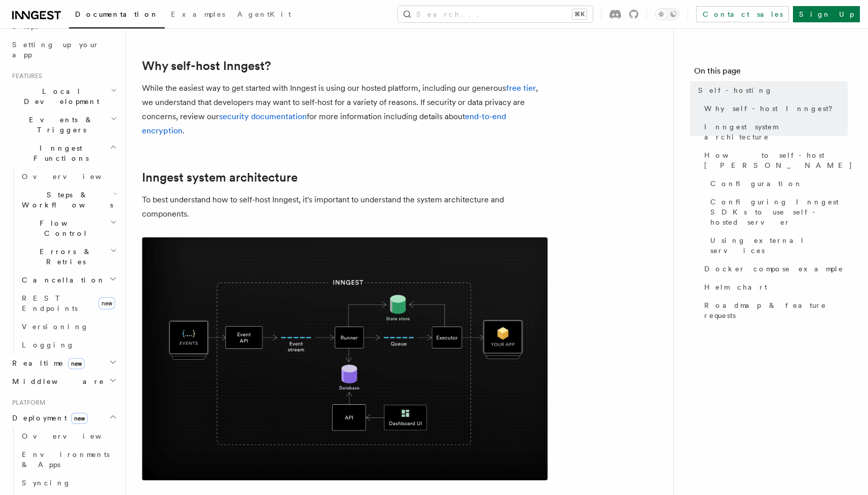 The image size is (868, 495). I want to click on span: Local Development, so click(59, 96).